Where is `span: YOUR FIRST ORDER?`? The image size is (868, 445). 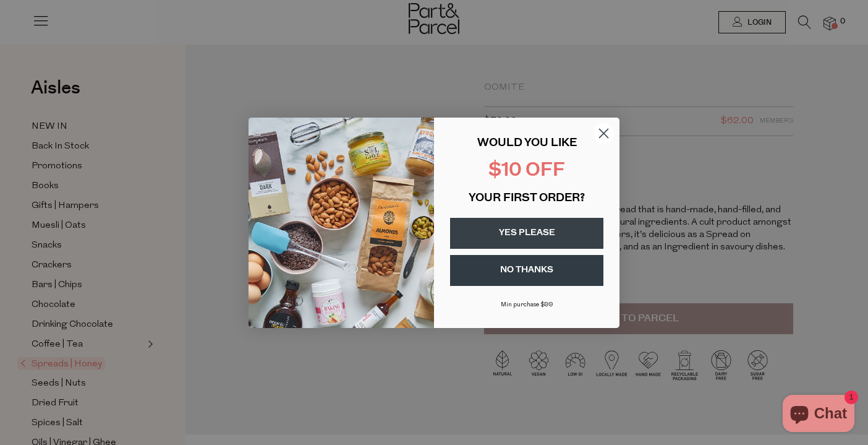
span: YOUR FIRST ORDER? is located at coordinates (527, 198).